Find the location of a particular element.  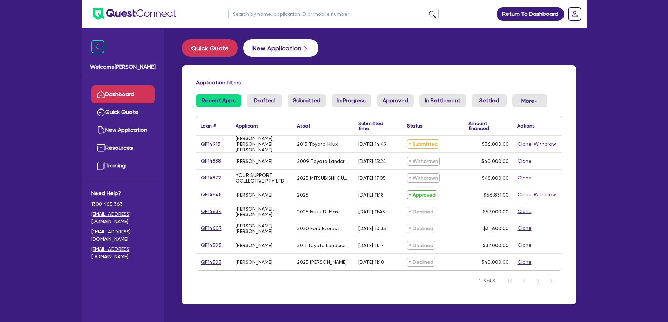

div: Applicant is located at coordinates (247, 126).